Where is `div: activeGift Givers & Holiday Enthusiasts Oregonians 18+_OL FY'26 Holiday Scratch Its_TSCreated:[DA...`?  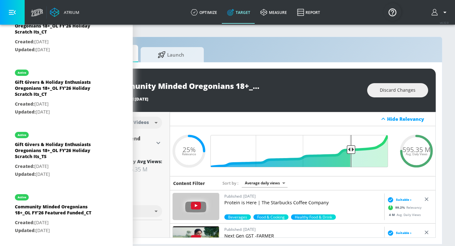
div: activeGift Givers & Holiday Enthusiasts Oregonians 18+_OL FY'26 Holiday Scratch Its_TSCreated:[DA... is located at coordinates (66, 154).